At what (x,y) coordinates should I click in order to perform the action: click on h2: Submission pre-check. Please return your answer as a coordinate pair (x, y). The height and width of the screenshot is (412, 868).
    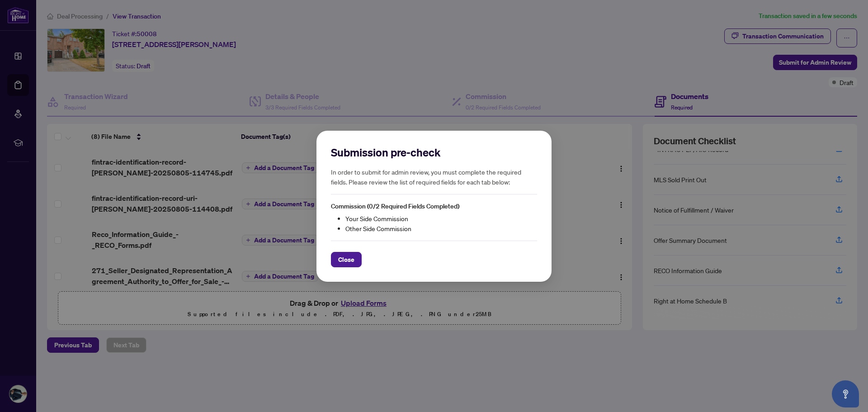
    Looking at the image, I should click on (434, 152).